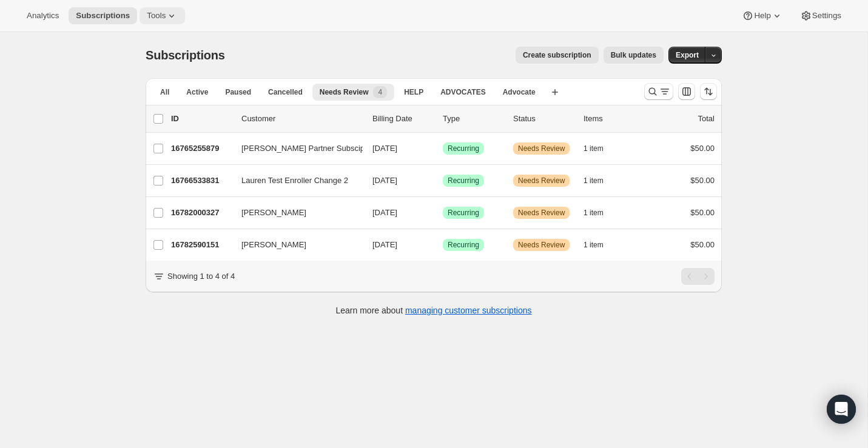 Image resolution: width=868 pixels, height=448 pixels. I want to click on button: Analytics, so click(42, 16).